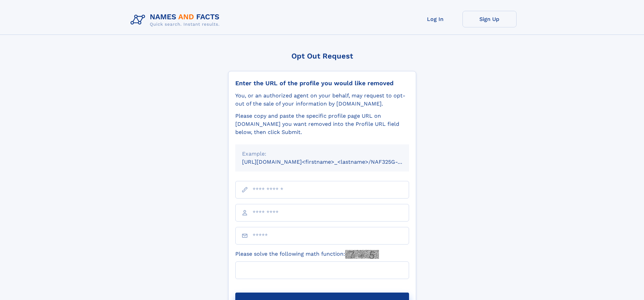  Describe the element at coordinates (322, 154) in the screenshot. I see `div: Example:` at that location.